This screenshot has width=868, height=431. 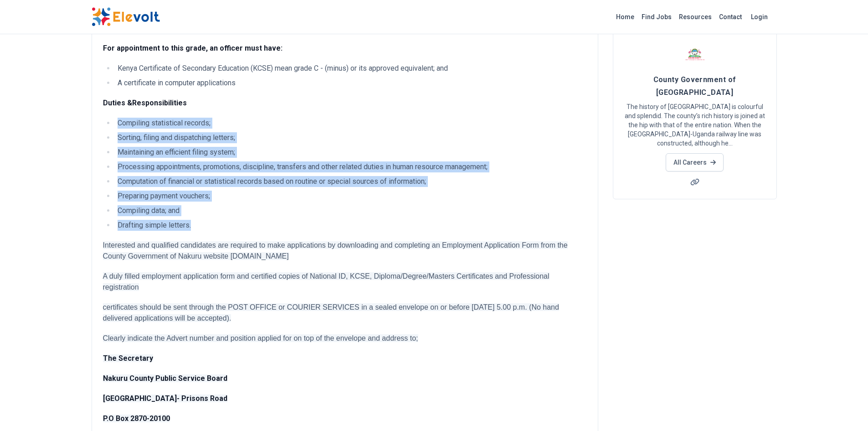 I want to click on a: Find Jobs, so click(x=656, y=17).